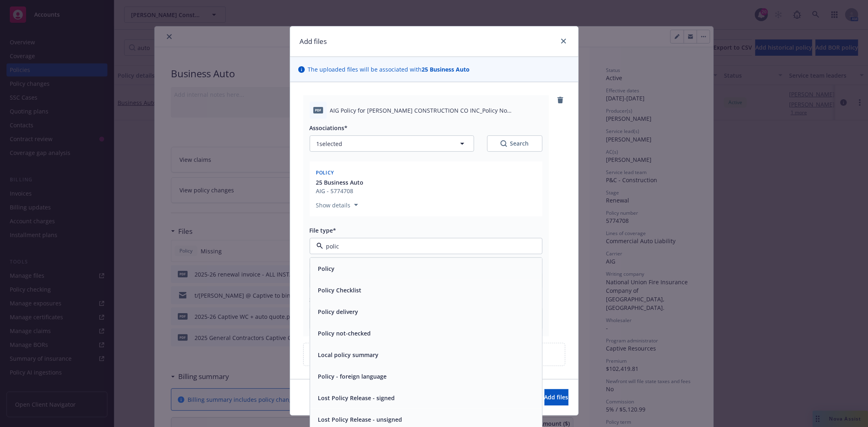 Image resolution: width=868 pixels, height=427 pixels. I want to click on span: Policy delivery, so click(338, 312).